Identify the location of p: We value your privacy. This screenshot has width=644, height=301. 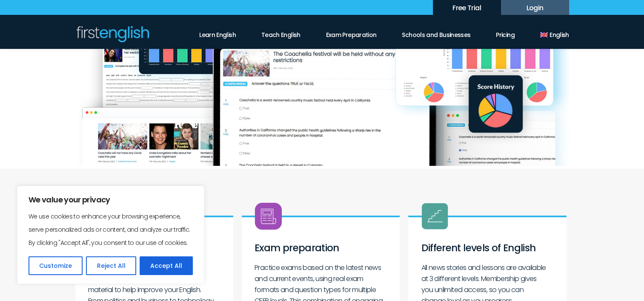
(111, 200).